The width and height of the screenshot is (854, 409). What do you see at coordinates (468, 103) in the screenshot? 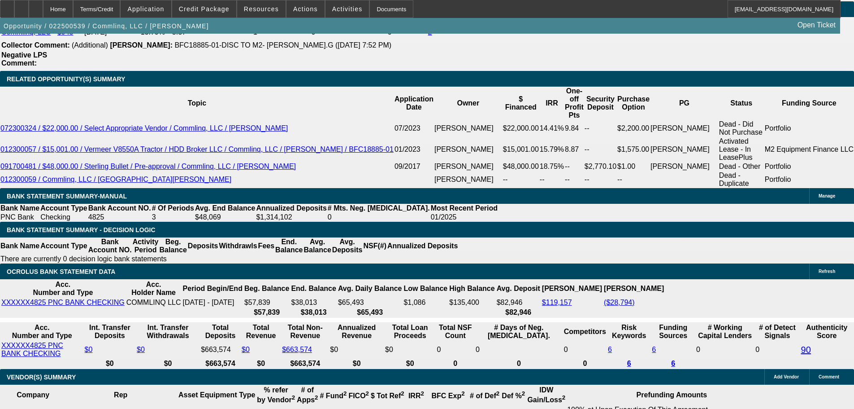
I see `th: Owner` at bounding box center [468, 103].